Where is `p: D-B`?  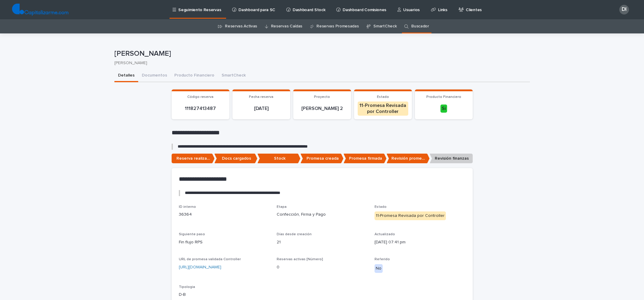
p: D-B is located at coordinates (224, 295).